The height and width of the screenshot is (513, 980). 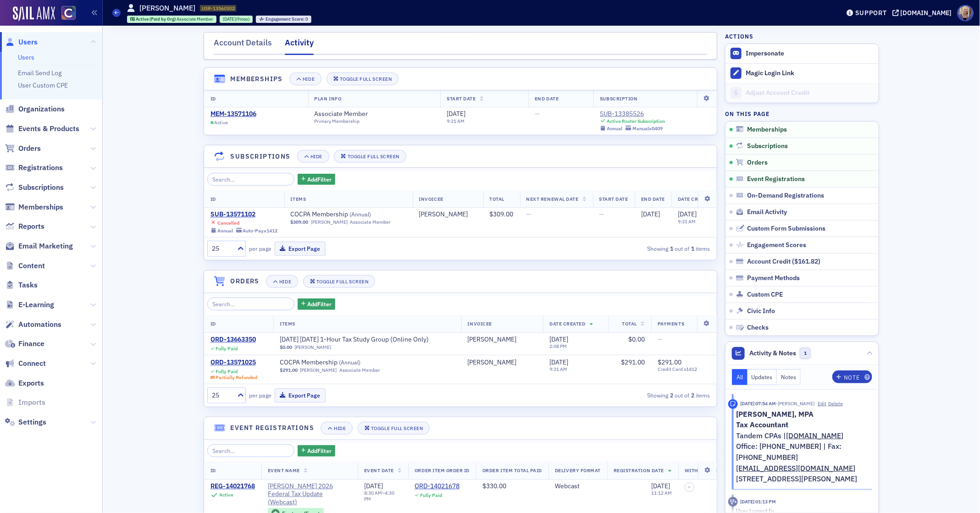 I want to click on div: 2024-12-04 00:00:00, so click(x=236, y=19).